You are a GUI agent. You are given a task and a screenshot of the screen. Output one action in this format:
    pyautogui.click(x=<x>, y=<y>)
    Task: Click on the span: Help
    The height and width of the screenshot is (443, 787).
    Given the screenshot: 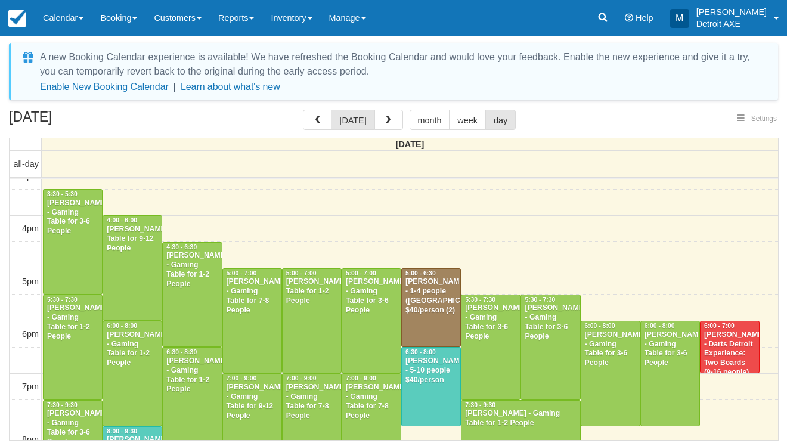 What is the action you would take?
    pyautogui.click(x=645, y=18)
    